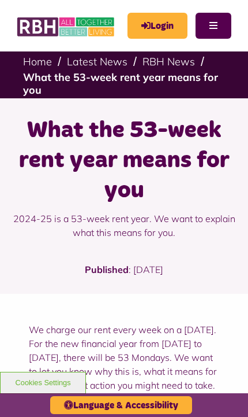 Image resolution: width=248 pixels, height=417 pixels. What do you see at coordinates (107, 269) in the screenshot?
I see `strong: Published` at bounding box center [107, 269].